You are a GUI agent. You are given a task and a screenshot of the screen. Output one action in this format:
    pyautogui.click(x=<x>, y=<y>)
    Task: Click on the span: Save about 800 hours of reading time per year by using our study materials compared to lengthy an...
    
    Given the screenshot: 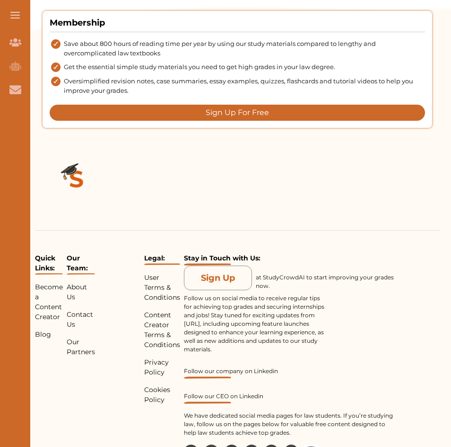 What is the action you would take?
    pyautogui.click(x=245, y=48)
    